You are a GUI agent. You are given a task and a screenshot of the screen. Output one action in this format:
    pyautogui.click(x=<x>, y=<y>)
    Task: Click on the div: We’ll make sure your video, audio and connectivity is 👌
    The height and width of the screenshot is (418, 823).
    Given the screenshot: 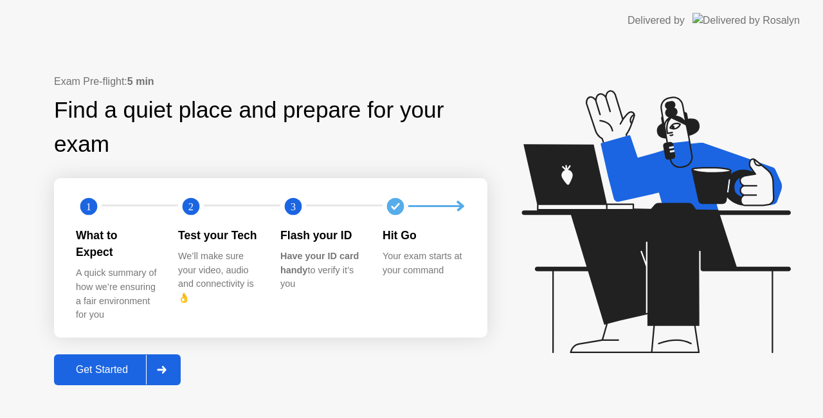 What is the action you would take?
    pyautogui.click(x=219, y=277)
    